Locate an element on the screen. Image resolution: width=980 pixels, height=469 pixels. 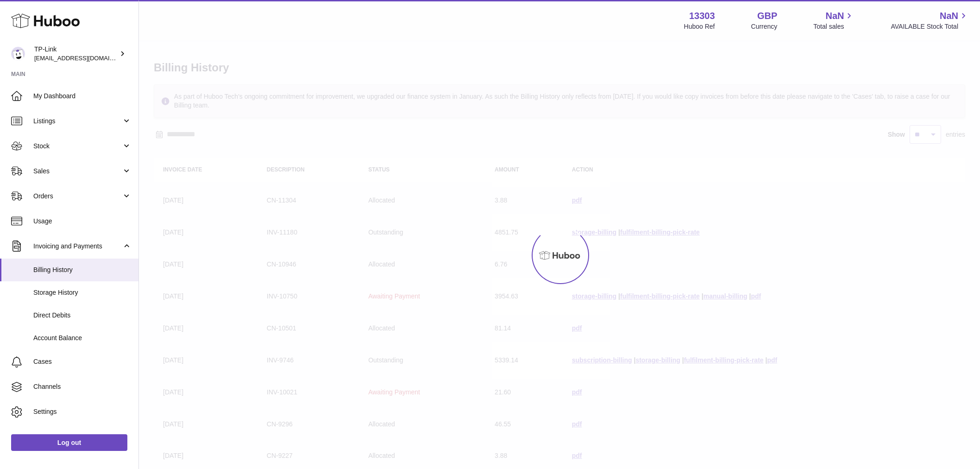
span: Orders is located at coordinates (77, 196).